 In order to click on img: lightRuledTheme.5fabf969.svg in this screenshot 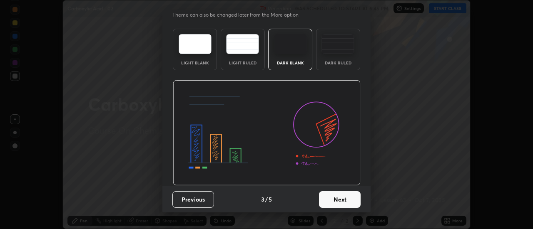, I will do `click(242, 44)`.